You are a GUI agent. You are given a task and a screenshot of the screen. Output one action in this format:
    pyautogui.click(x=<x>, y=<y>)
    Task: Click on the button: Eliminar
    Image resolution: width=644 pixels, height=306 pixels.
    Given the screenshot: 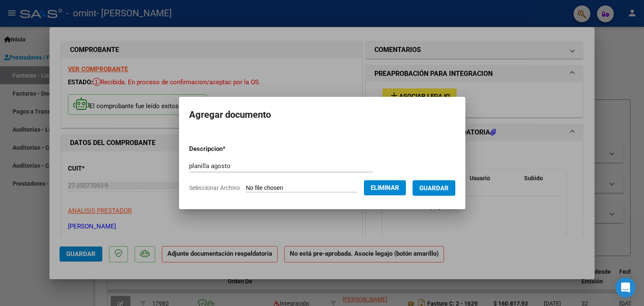 What is the action you would take?
    pyautogui.click(x=385, y=188)
    